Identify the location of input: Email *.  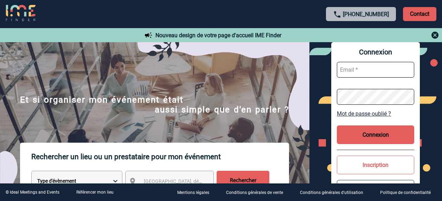
(376, 70).